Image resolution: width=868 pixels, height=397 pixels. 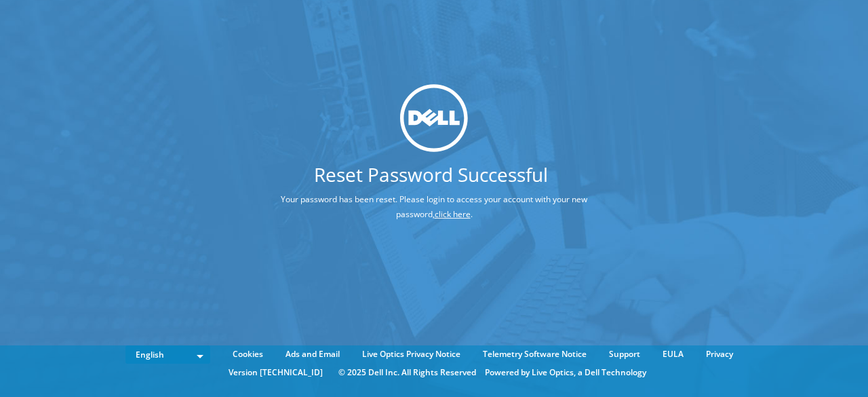 What do you see at coordinates (312, 354) in the screenshot?
I see `a: Ads and Email` at bounding box center [312, 354].